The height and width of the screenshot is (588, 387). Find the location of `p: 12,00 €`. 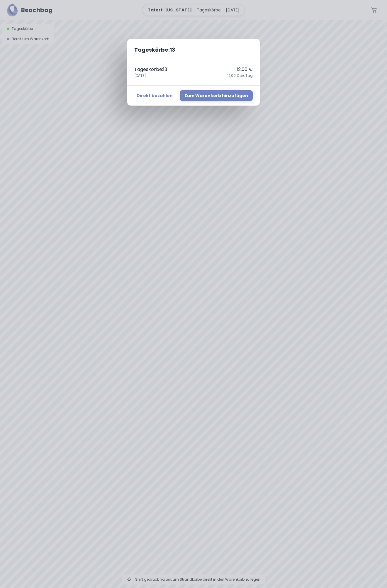

p: 12,00 € is located at coordinates (245, 69).